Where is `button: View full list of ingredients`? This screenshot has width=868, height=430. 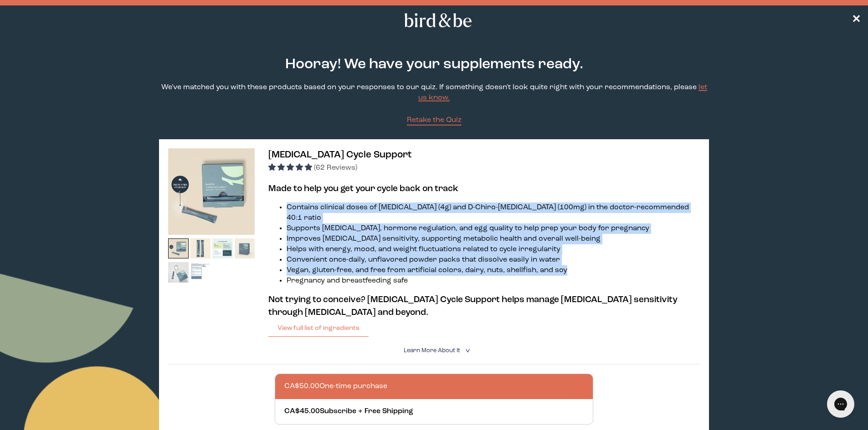
button: View full list of ingredients is located at coordinates (318, 328).